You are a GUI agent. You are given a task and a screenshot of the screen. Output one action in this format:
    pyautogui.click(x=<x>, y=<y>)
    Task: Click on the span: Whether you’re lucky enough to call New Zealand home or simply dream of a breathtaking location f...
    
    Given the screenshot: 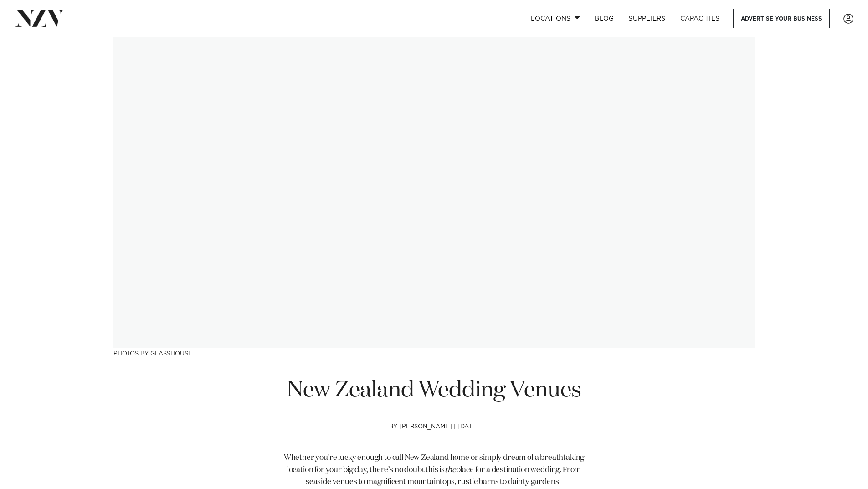 What is the action you would take?
    pyautogui.click(x=434, y=464)
    